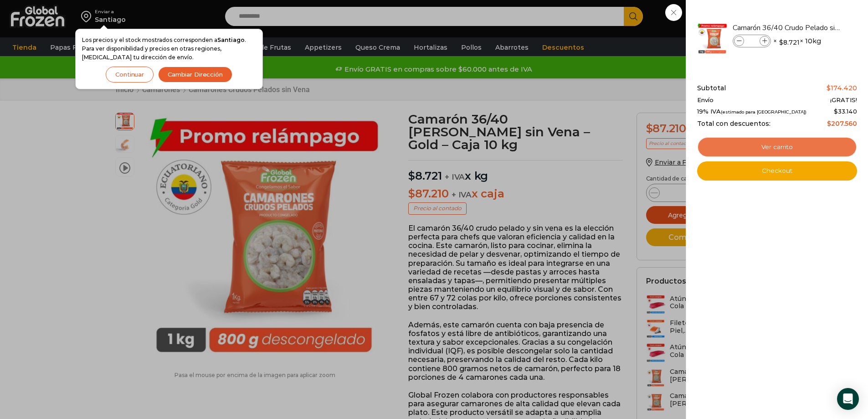 This screenshot has width=868, height=419. What do you see at coordinates (752, 41) in the screenshot?
I see `input: Product quantity` at bounding box center [752, 41].